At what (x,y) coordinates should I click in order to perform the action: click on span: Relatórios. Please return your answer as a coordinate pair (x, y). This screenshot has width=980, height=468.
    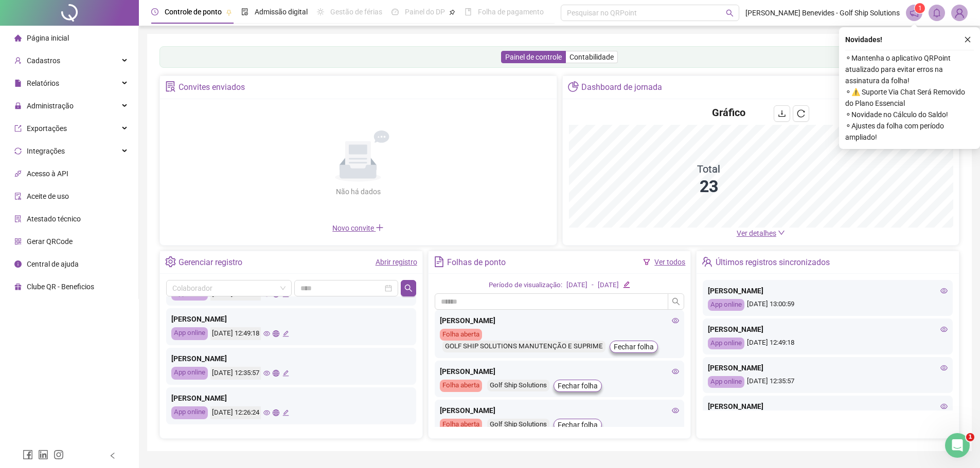
    Looking at the image, I should click on (43, 83).